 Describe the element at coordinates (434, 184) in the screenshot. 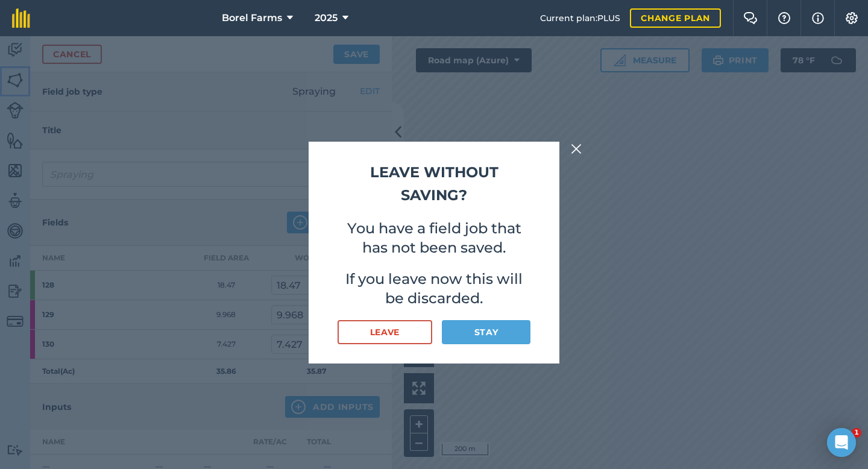

I see `h2: Leave without saving?` at that location.